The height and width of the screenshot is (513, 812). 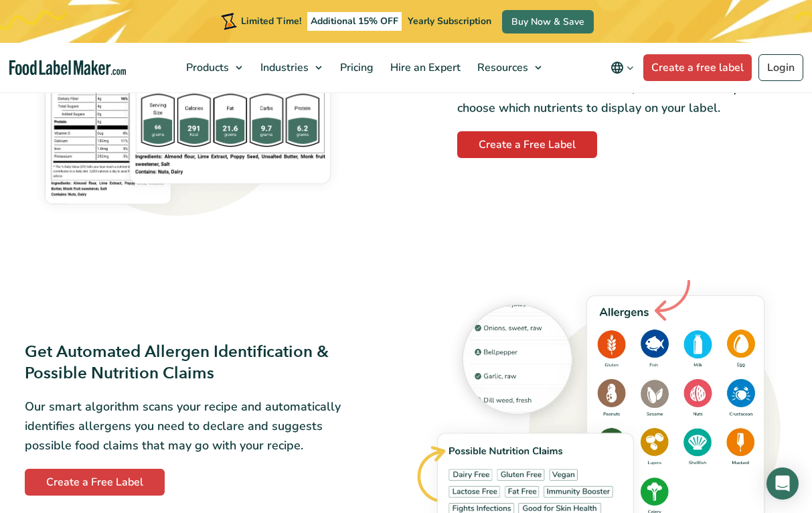 I want to click on h3: Get Automated Allergen Identification & Possible Nutrition Claims, so click(x=190, y=362).